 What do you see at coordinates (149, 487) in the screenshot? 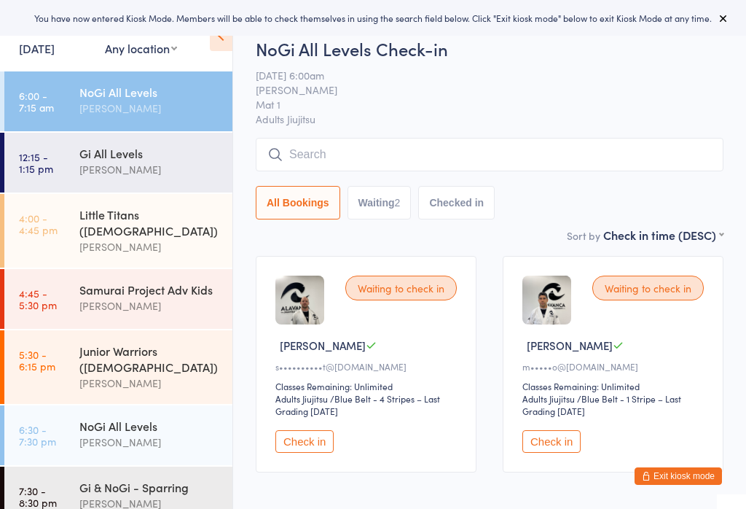
I see `div: Gi & NoGi - Sparring` at bounding box center [149, 487].